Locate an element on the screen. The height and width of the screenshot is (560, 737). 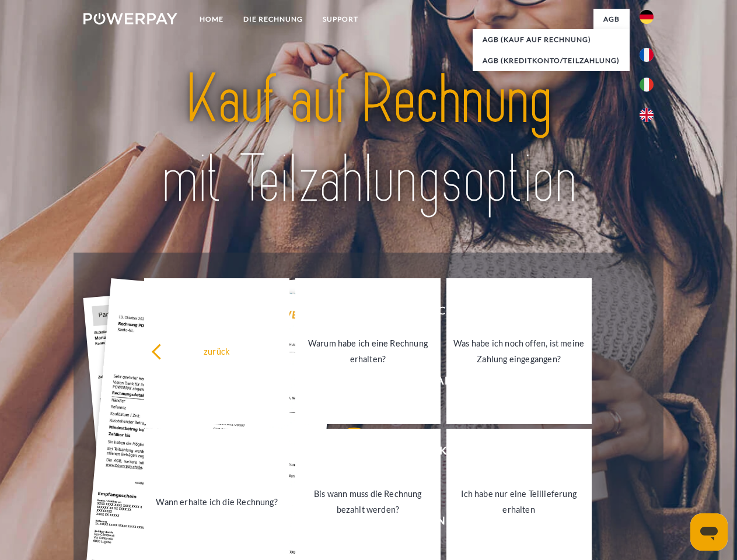
div: Warum habe ich eine Rechnung erhalten? is located at coordinates (368, 351).